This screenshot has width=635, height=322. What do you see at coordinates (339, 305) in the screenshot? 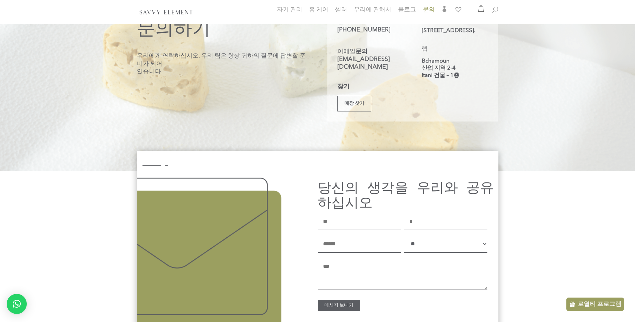
I see `button: 메시지 보내기` at bounding box center [339, 305].